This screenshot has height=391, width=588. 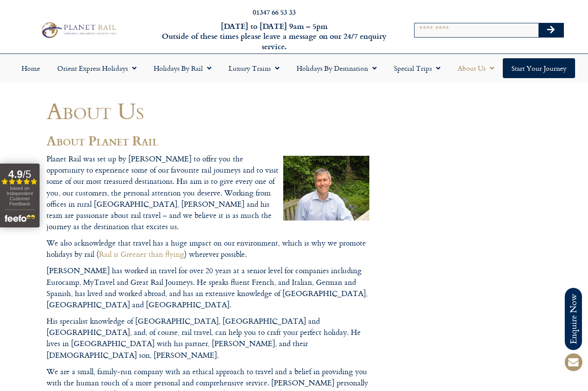 What do you see at coordinates (294, 68) in the screenshot?
I see `nav: Menu` at bounding box center [294, 68].